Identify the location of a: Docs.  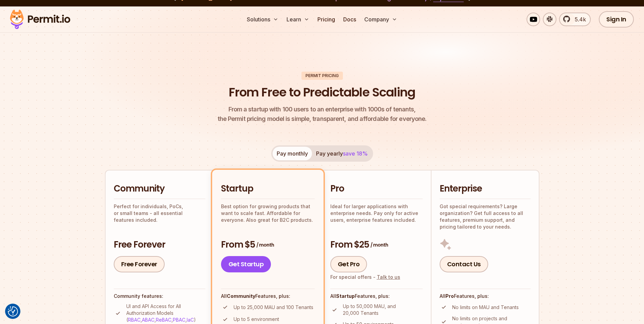
(350, 19).